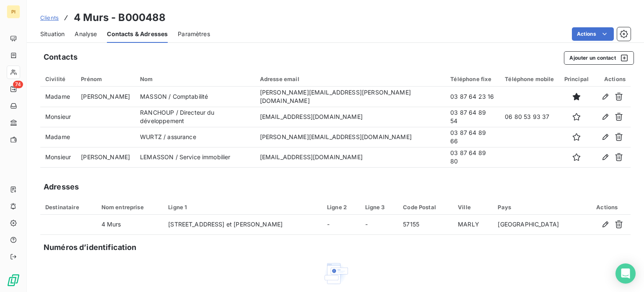 This screenshot has width=644, height=292. What do you see at coordinates (473, 137) in the screenshot?
I see `td: 03 87 64 89 66` at bounding box center [473, 137].